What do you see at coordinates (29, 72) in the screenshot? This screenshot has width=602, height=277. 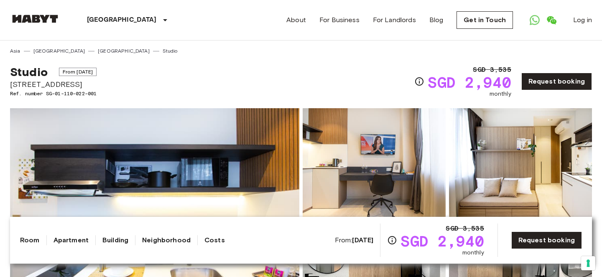 I see `span: Studio` at bounding box center [29, 72].